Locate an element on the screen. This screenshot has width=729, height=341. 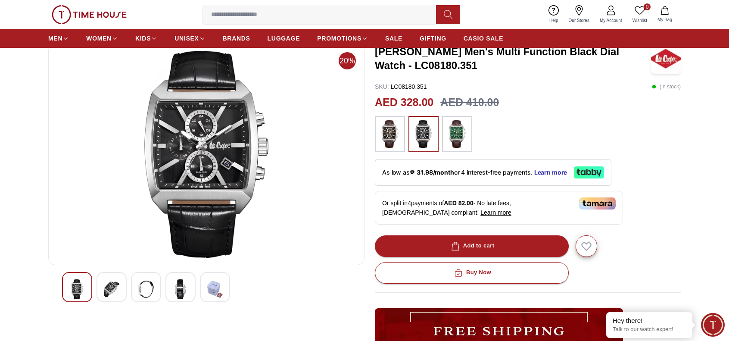
a: SALE is located at coordinates (394, 38).